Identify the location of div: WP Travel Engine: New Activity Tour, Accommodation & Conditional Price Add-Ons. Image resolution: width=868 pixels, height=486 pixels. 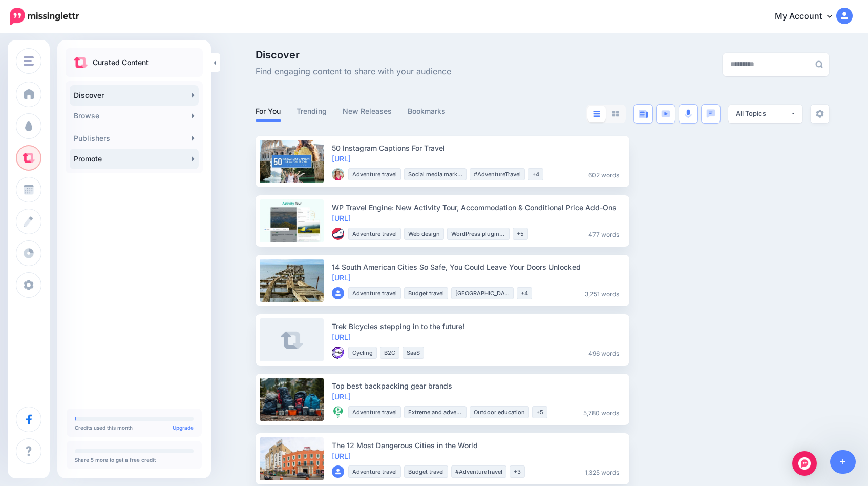
(478, 207).